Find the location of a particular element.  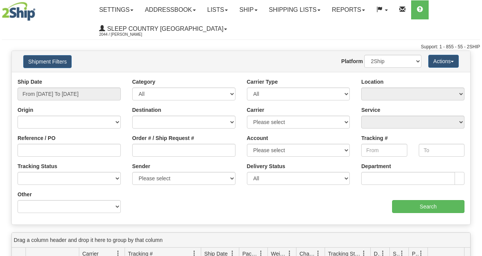

label: Location is located at coordinates (372, 82).